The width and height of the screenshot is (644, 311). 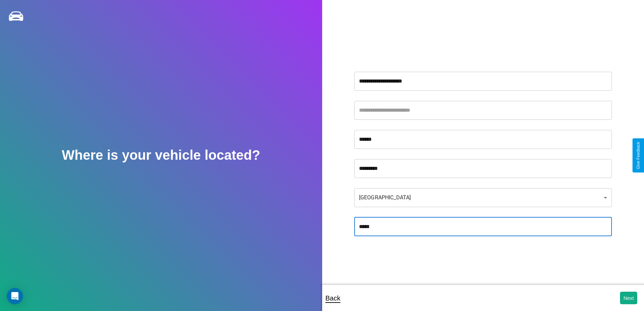 I want to click on div: Give Feedback, so click(x=638, y=155).